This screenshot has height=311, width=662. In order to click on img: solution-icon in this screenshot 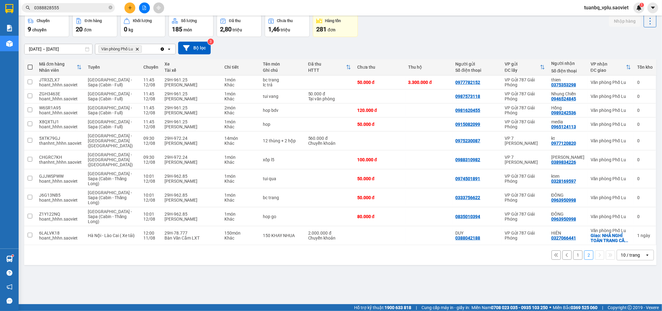, I will do `click(9, 28)`.